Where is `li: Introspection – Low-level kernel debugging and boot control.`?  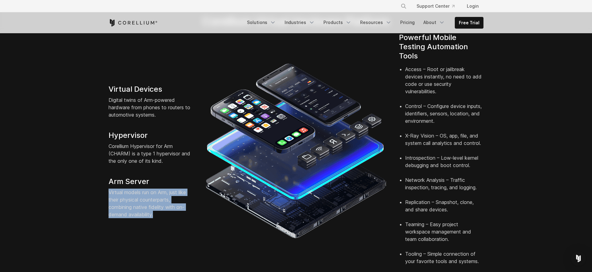 li: Introspection – Low-level kernel debugging and boot control. is located at coordinates (444, 165).